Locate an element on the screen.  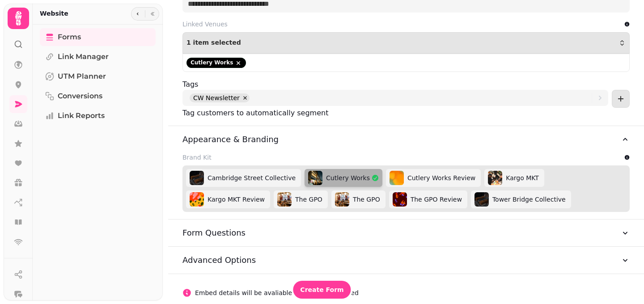
a: Forms is located at coordinates (97, 37).